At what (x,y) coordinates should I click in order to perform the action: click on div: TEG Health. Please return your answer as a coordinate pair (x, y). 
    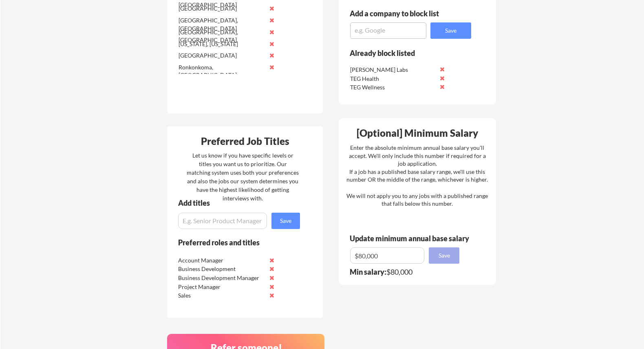
    Looking at the image, I should click on (393, 79).